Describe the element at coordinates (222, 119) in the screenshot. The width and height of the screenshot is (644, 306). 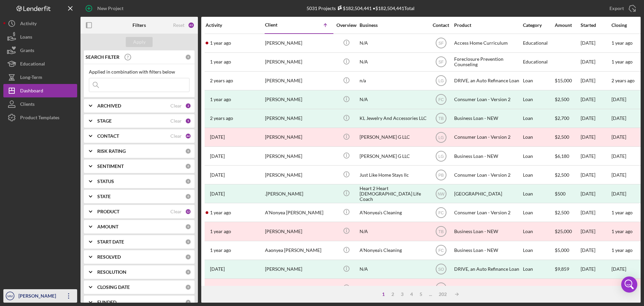
I see `time: 2024-02-27 13:56` at that location.